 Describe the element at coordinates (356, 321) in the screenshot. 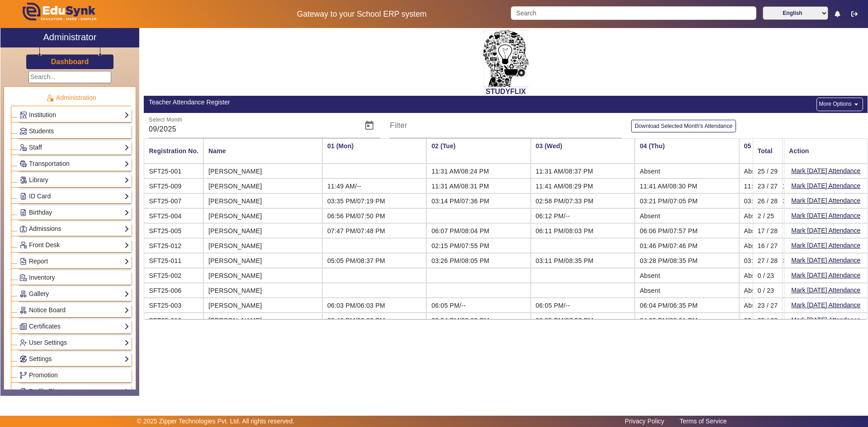

I see `span: 03:46 PM/08:00 PM` at that location.